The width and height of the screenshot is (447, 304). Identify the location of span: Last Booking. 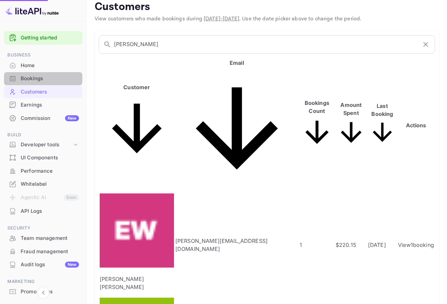
(383, 125).